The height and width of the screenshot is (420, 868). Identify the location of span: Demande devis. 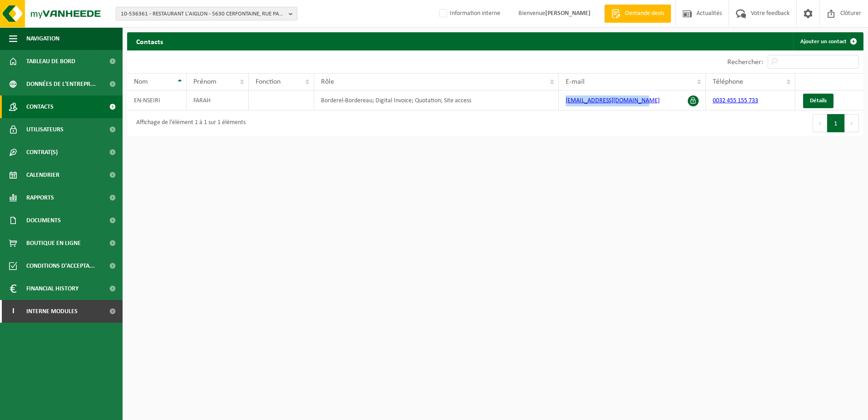
(645, 14).